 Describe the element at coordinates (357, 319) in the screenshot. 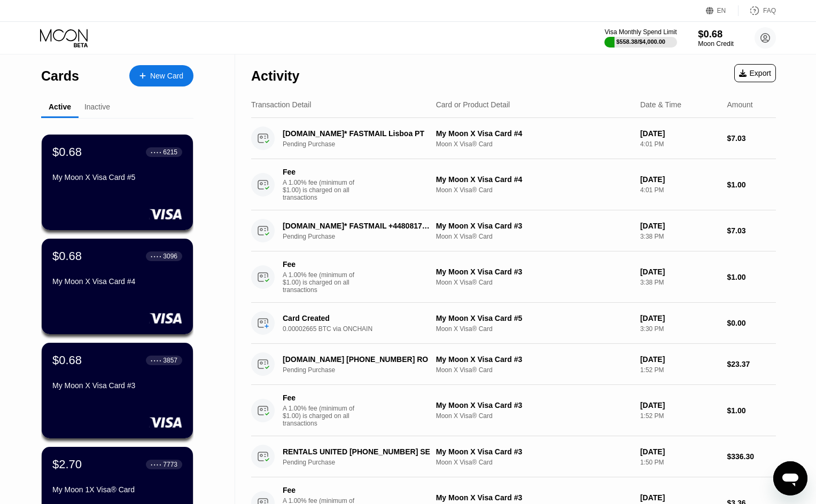

I see `div: Card Created` at that location.